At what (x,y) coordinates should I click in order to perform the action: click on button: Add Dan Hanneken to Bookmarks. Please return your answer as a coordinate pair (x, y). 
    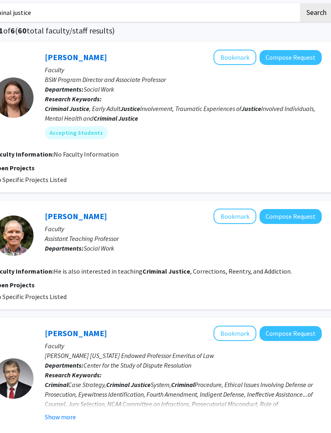
    Looking at the image, I should click on (235, 216).